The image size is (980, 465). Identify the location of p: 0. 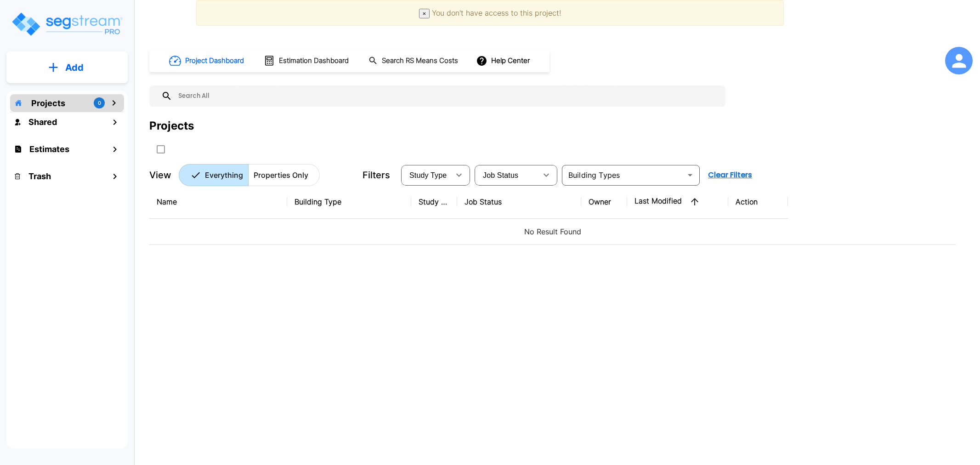
(99, 103).